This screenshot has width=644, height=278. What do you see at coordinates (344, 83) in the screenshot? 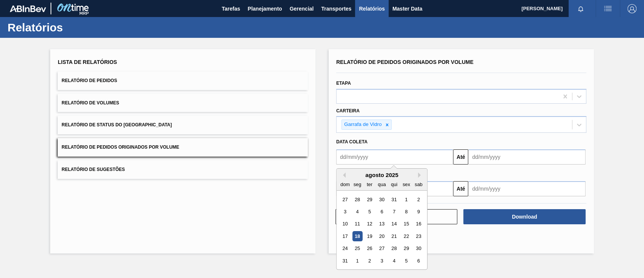
I see `label: Etapa` at bounding box center [344, 83].